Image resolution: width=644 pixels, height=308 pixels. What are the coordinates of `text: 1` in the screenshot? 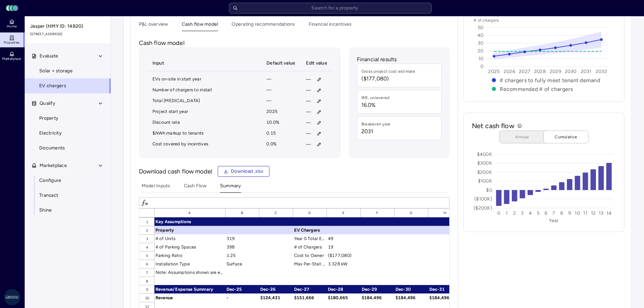 It's located at (506, 213).